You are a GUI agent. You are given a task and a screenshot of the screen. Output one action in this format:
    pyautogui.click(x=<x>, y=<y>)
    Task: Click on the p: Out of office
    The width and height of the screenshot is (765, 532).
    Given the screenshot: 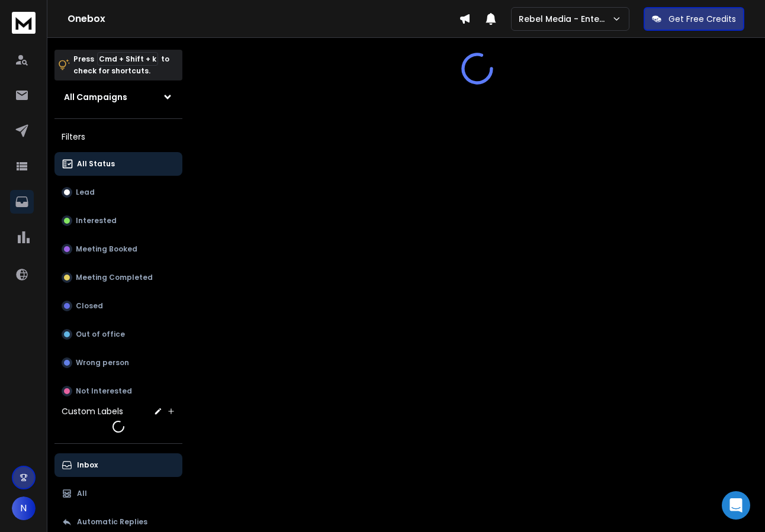 What is the action you would take?
    pyautogui.click(x=100, y=334)
    